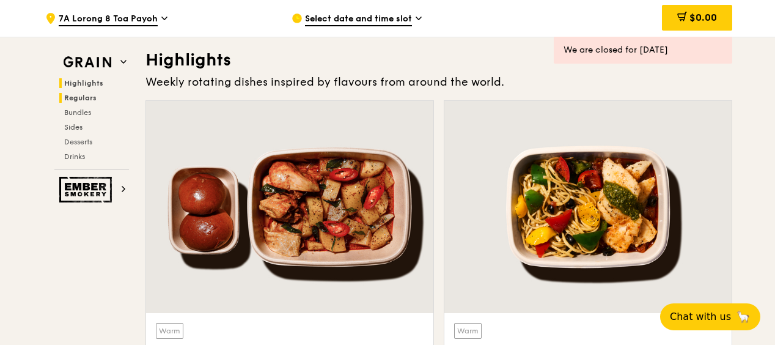 This screenshot has width=775, height=345. Describe the element at coordinates (703, 17) in the screenshot. I see `span: $0.00` at that location.